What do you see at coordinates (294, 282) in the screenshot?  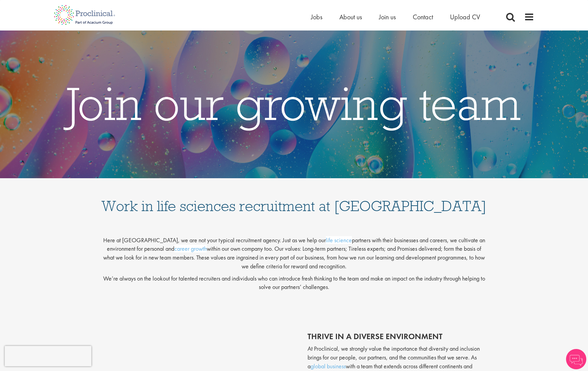 I see `p: We’re always on the lookout for talented recruiters and individuals who can introduce fresh think...` at bounding box center [294, 282].